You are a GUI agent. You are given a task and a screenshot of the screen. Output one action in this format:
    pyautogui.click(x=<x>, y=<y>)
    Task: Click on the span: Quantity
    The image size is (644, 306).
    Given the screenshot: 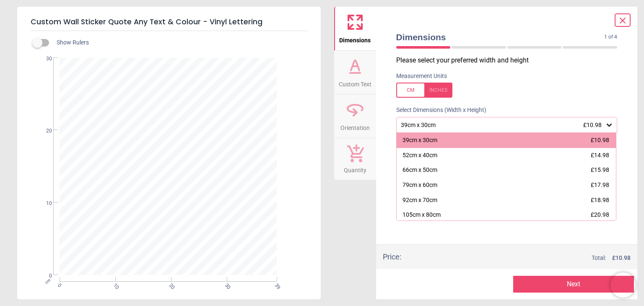 What is the action you would take?
    pyautogui.click(x=355, y=168)
    